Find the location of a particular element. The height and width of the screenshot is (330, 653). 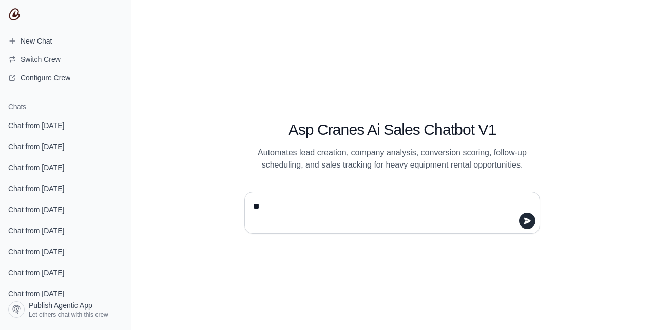

button: Switch Crew is located at coordinates (65, 60).